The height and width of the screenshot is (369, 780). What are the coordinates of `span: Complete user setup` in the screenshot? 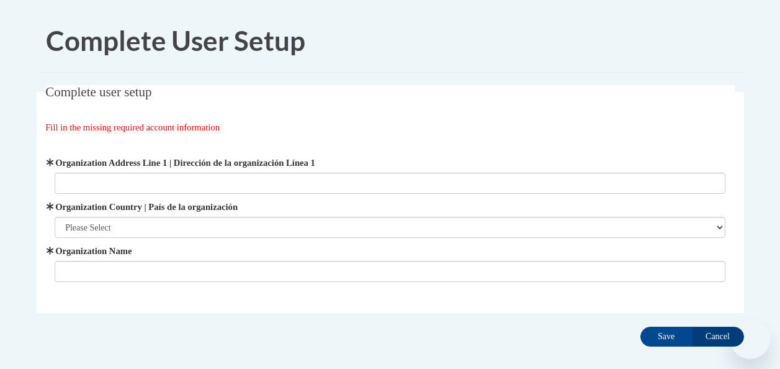 It's located at (98, 92).